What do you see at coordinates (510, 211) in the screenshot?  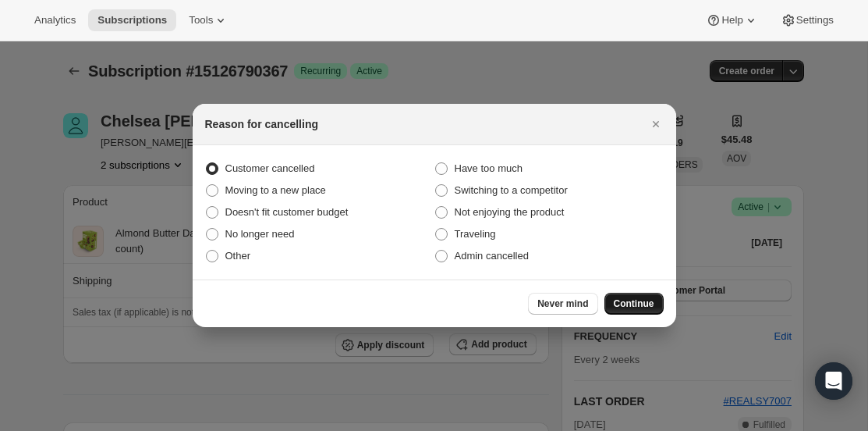 I see `span: Not enjoying the product` at bounding box center [510, 211].